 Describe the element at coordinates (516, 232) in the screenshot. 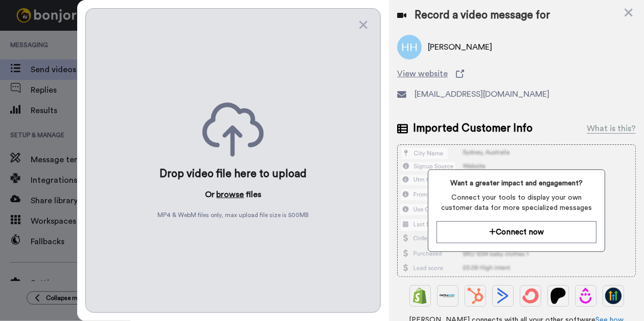

I see `a: Connect now` at that location.